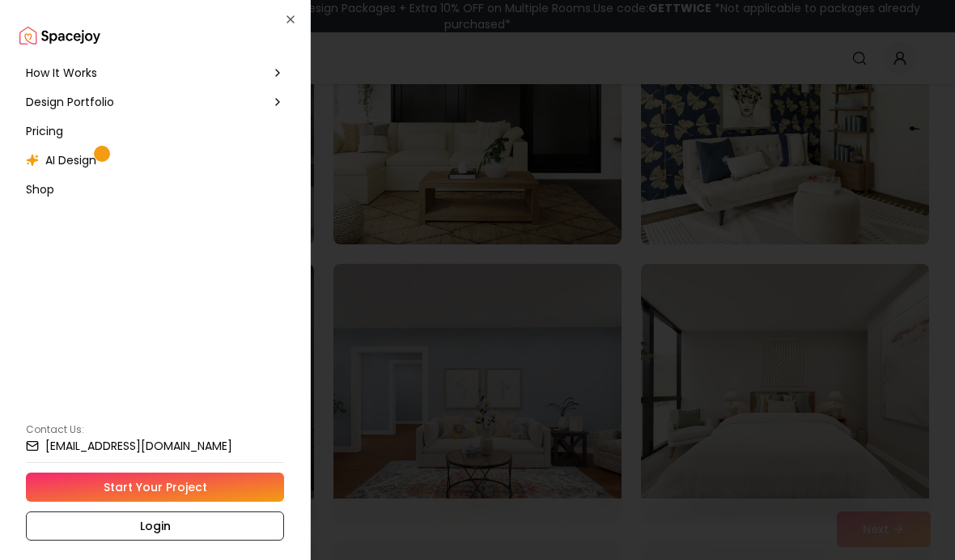  Describe the element at coordinates (44, 131) in the screenshot. I see `span: Pricing` at that location.